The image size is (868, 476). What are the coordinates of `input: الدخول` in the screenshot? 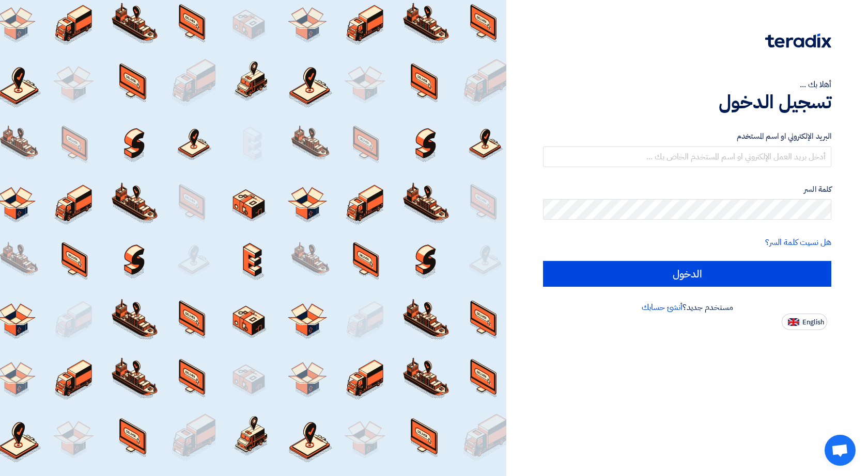 It's located at (687, 274).